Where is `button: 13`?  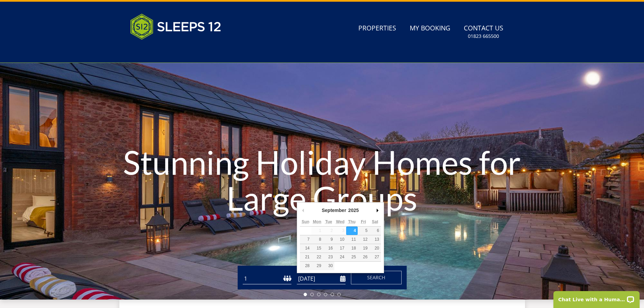
button: 13 is located at coordinates (375, 240).